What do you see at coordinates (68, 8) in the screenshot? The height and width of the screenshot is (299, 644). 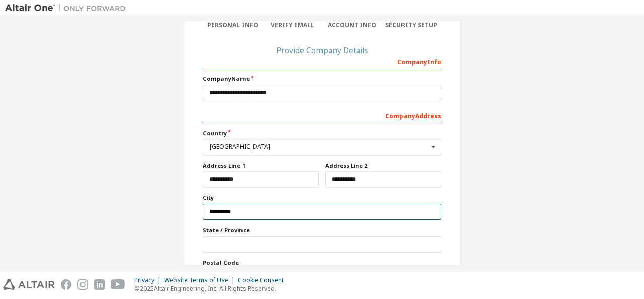 I see `img: Altair One` at bounding box center [68, 8].